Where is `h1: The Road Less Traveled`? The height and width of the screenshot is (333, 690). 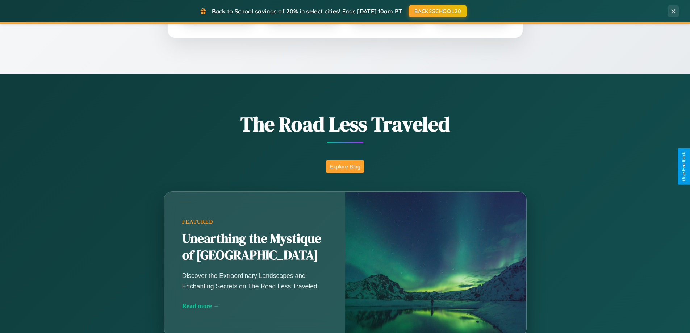
h1: The Road Less Traveled is located at coordinates (345, 124).